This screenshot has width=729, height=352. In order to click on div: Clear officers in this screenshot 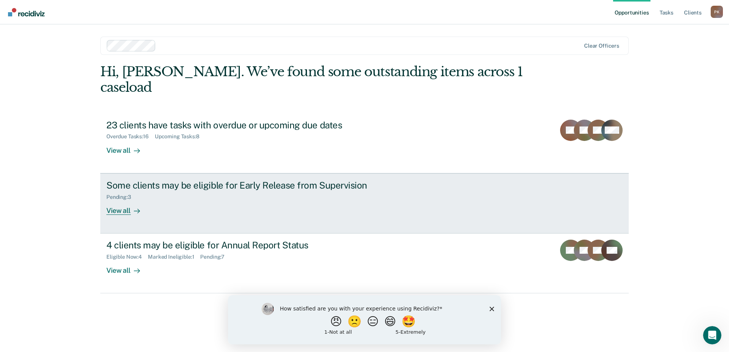, I will do `click(601, 46)`.